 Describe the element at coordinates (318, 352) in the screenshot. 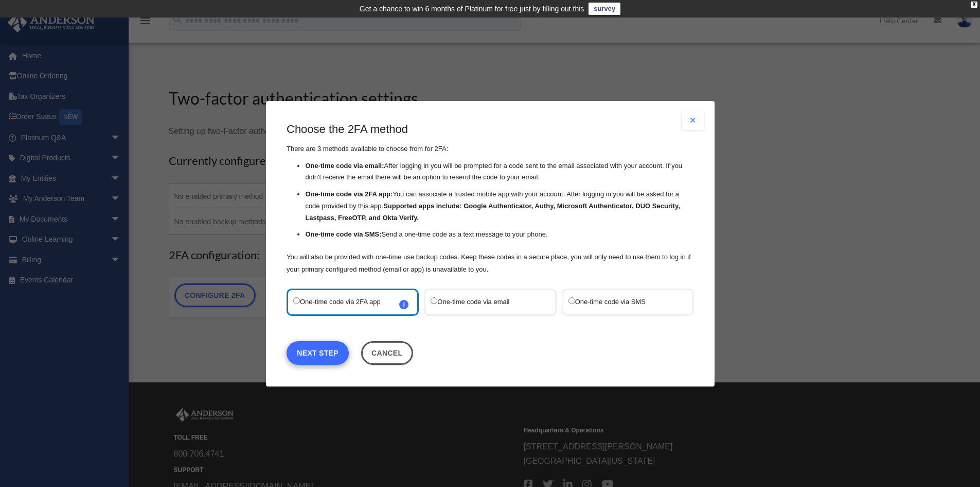

I see `a: Next Step` at that location.